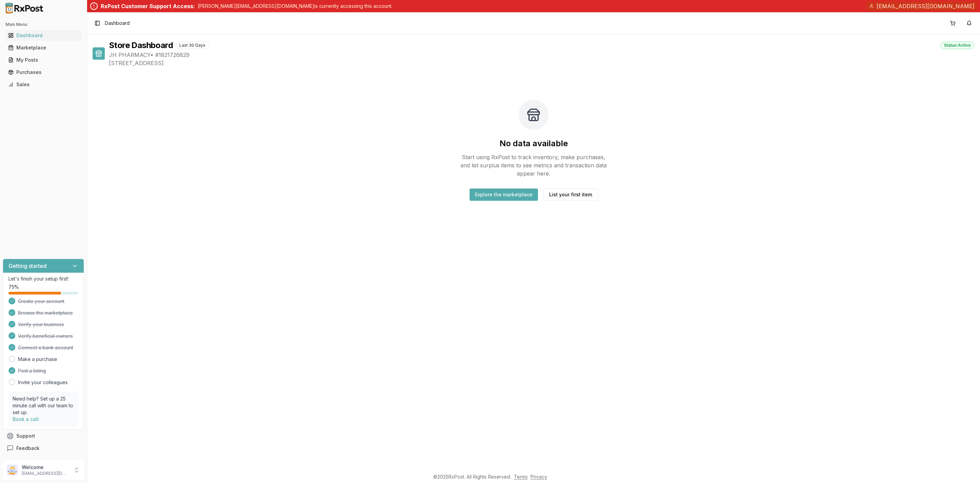  I want to click on h1: Store Dashboard, so click(141, 45).